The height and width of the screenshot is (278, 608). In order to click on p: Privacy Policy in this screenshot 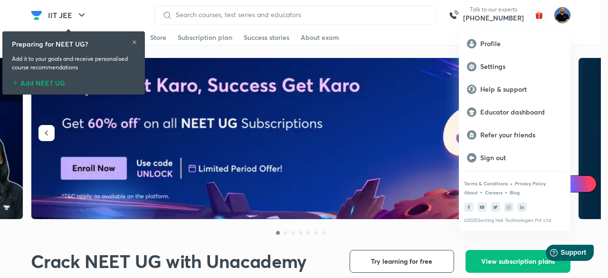, I will do `click(530, 183)`.